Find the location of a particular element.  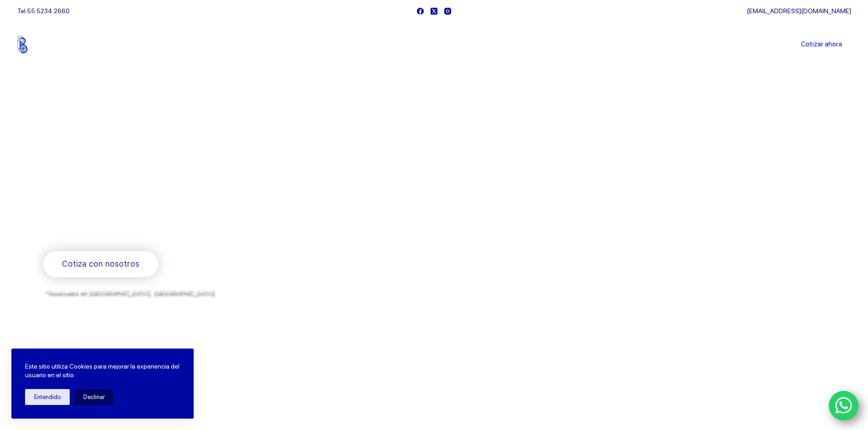

a: Cotizar ahora is located at coordinates (821, 44).